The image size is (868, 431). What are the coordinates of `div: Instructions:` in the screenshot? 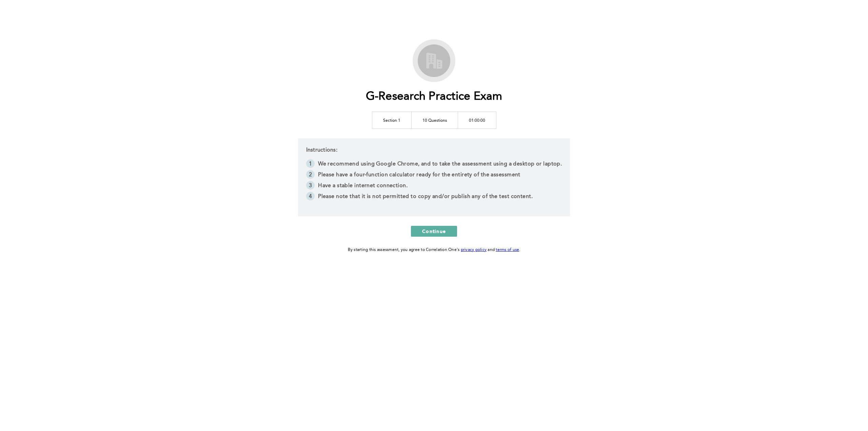 It's located at (434, 177).